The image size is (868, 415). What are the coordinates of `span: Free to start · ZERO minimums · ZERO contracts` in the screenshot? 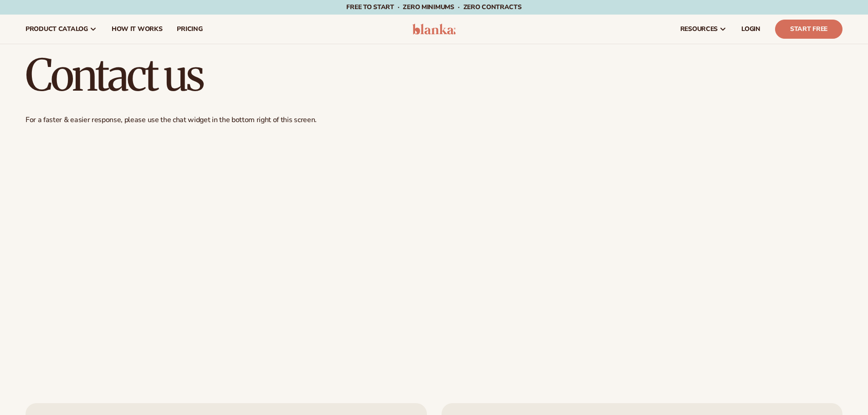 It's located at (434, 7).